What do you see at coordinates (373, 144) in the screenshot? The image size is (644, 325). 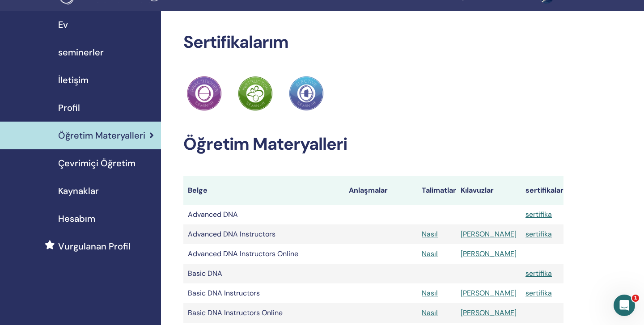 I see `h2: Öğretim Materyalleri` at bounding box center [373, 144].